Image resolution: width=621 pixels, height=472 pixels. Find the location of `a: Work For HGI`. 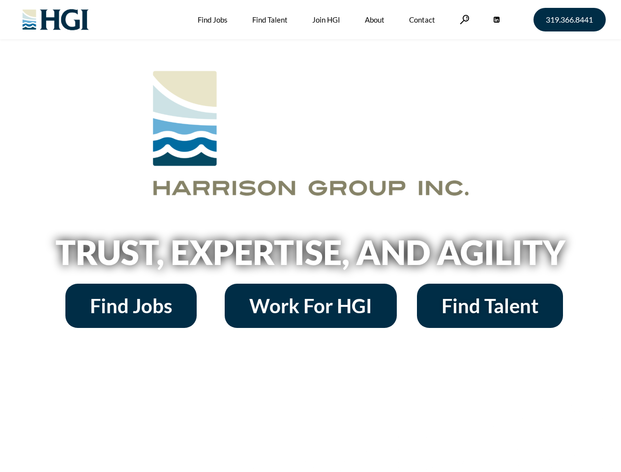

a: Work For HGI is located at coordinates (311, 306).